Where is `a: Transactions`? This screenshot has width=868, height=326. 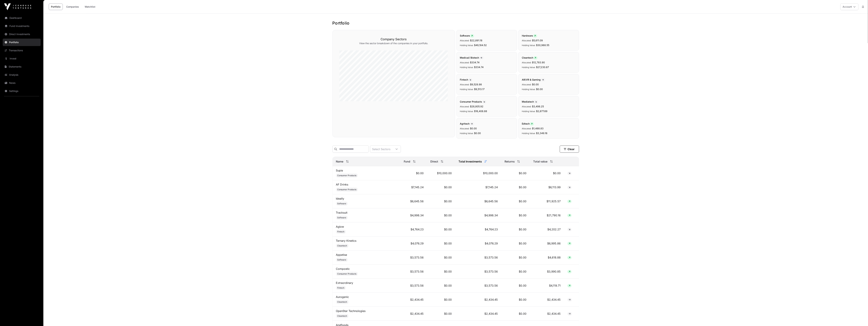 a: Transactions is located at coordinates (22, 51).